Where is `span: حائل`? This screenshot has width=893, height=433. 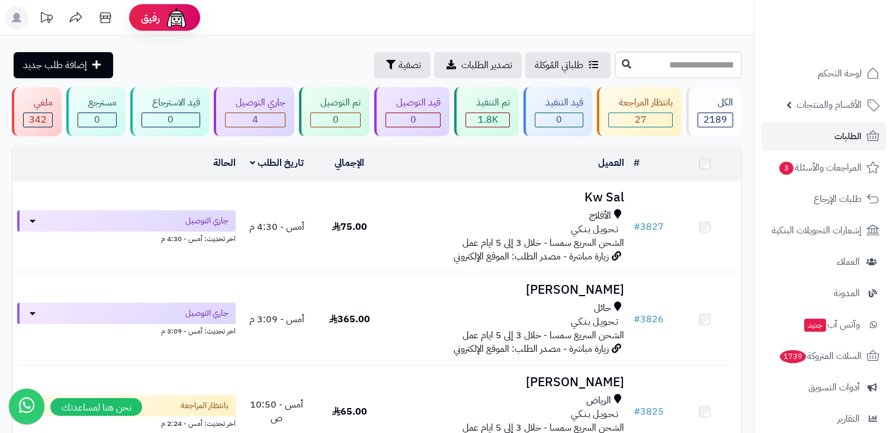 span: حائل is located at coordinates (602, 308).